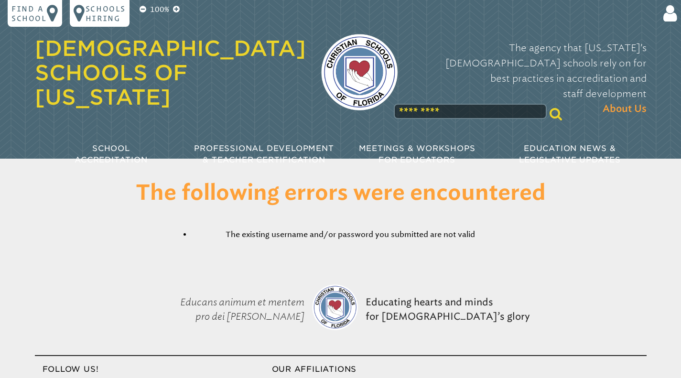  Describe the element at coordinates (264, 154) in the screenshot. I see `span: Professional Development & Teacher Certification` at that location.